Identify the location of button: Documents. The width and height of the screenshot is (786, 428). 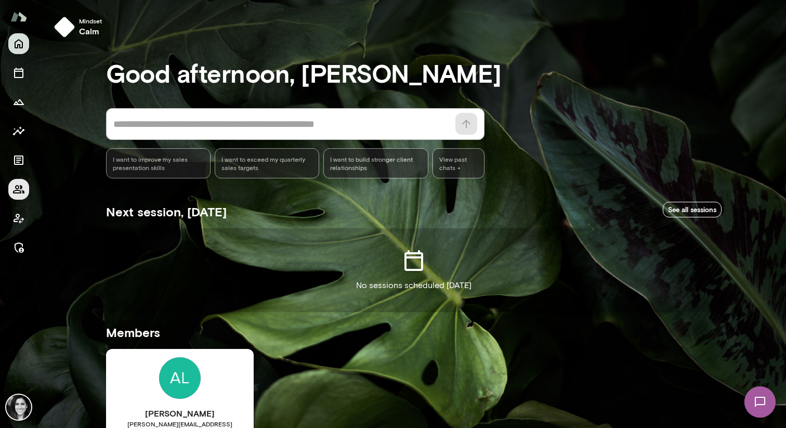
(19, 160).